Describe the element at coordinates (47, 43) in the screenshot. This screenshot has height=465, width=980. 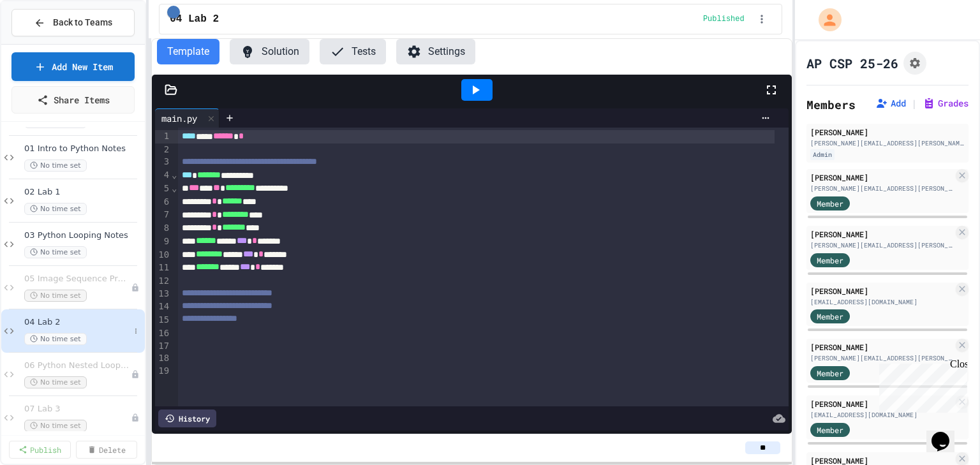
I see `div: Chat with us now!Close` at that location.